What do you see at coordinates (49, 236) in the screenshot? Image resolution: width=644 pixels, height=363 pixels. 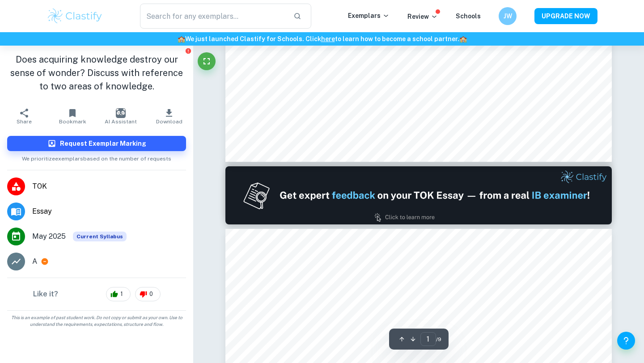 I see `span: May 2025` at bounding box center [49, 236].